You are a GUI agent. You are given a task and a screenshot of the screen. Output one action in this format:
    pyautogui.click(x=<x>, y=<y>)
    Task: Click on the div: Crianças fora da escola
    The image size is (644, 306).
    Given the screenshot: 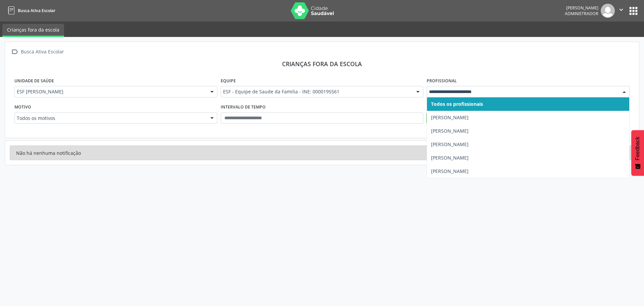 What is the action you would take?
    pyautogui.click(x=322, y=64)
    